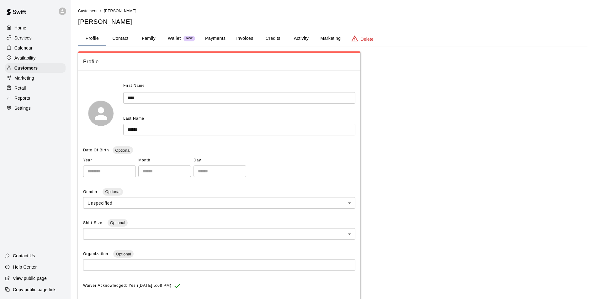  What do you see at coordinates (25, 58) in the screenshot?
I see `p: Availability` at bounding box center [25, 58].